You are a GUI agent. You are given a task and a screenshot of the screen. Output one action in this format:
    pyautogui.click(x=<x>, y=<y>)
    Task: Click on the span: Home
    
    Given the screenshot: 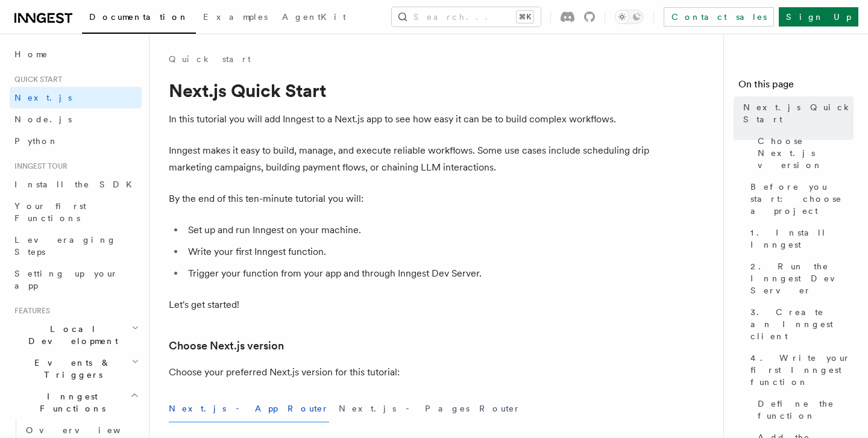 What is the action you would take?
    pyautogui.click(x=32, y=55)
    